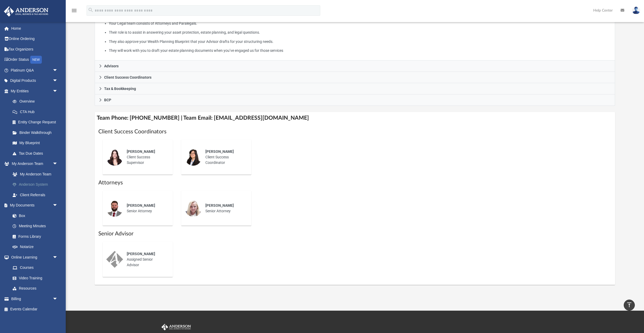  What do you see at coordinates (74, 12) in the screenshot?
I see `a: menu` at bounding box center [74, 12].